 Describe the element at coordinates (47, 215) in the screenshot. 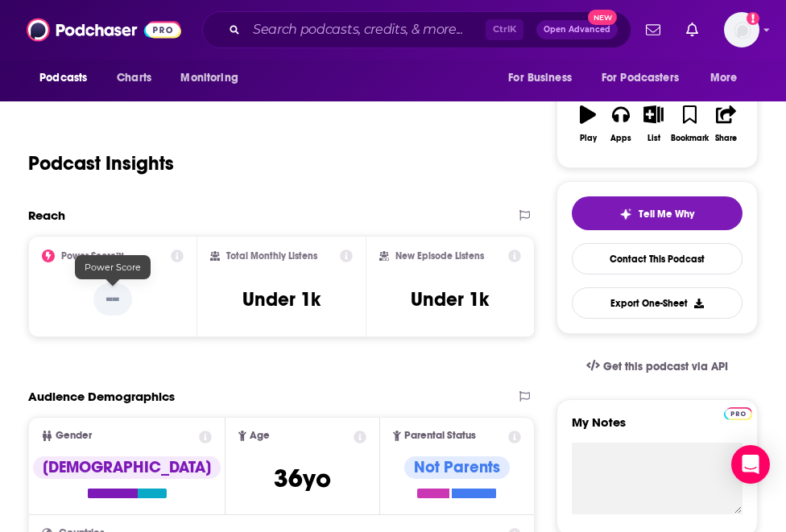

I see `h2: Reach` at that location.